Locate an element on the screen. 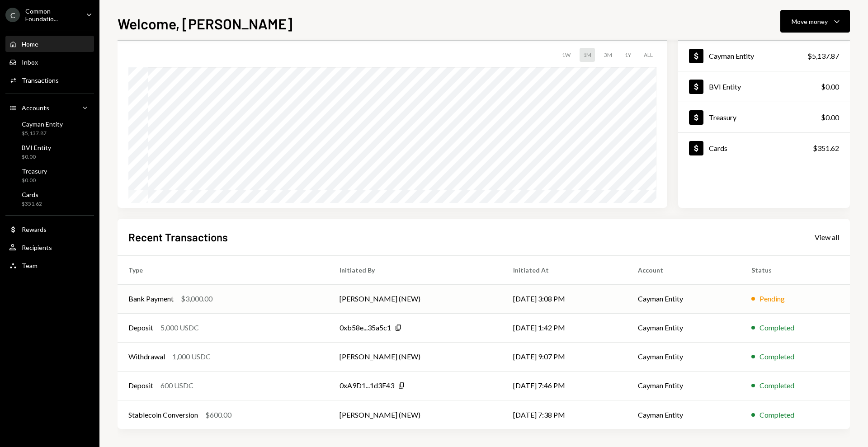  div: Withdrawal is located at coordinates (146, 357).